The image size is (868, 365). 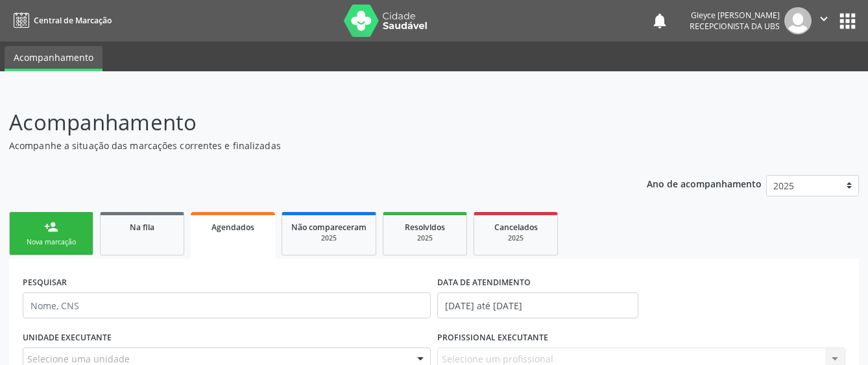 I want to click on button: apps, so click(x=847, y=21).